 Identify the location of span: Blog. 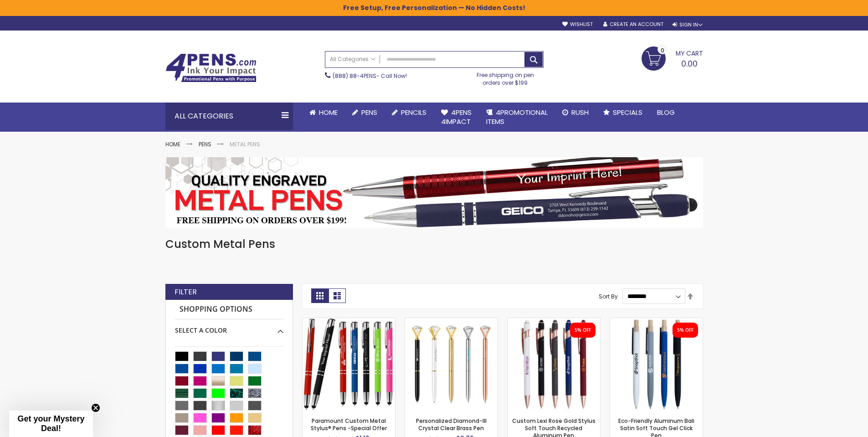
(666, 112).